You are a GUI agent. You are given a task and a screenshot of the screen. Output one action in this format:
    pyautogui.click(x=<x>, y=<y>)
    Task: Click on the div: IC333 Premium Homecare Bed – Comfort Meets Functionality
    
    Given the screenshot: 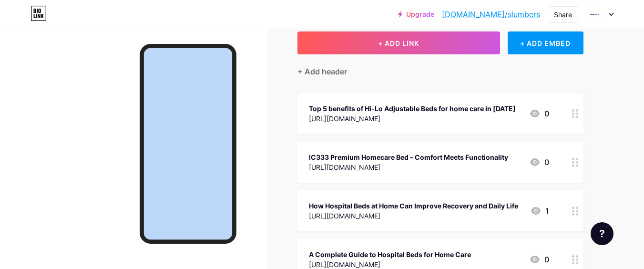 What is the action you would take?
    pyautogui.click(x=409, y=157)
    